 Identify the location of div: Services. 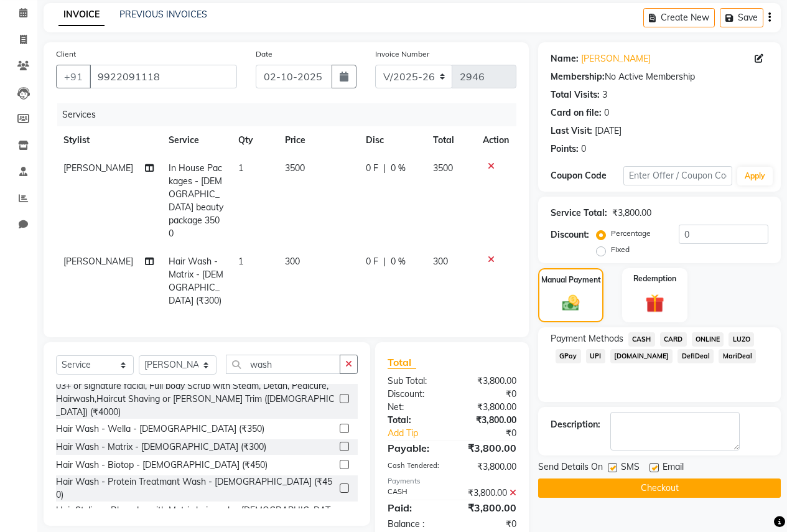
(291, 115).